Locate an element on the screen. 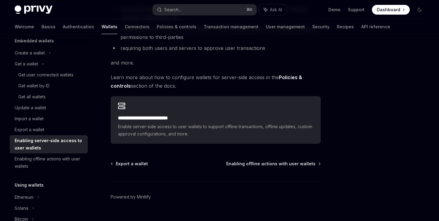 The height and width of the screenshot is (221, 439). li: requiring both users and servers to approve user transactions is located at coordinates (215, 48).